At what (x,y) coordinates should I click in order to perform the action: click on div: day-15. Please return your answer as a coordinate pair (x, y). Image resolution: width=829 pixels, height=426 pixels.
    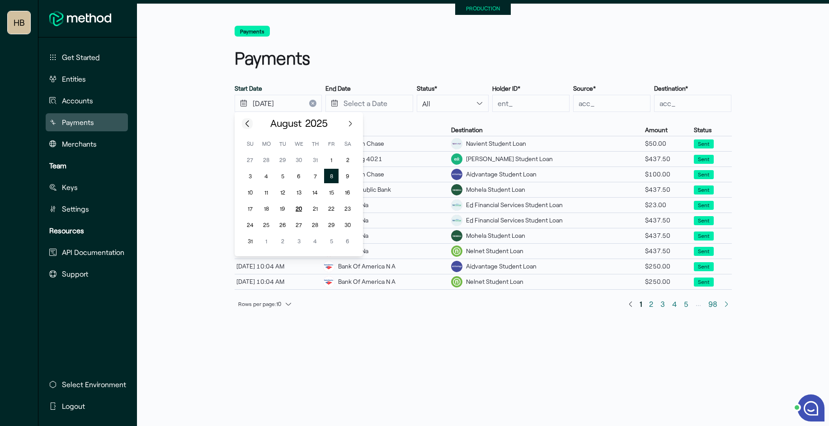
    Looking at the image, I should click on (331, 192).